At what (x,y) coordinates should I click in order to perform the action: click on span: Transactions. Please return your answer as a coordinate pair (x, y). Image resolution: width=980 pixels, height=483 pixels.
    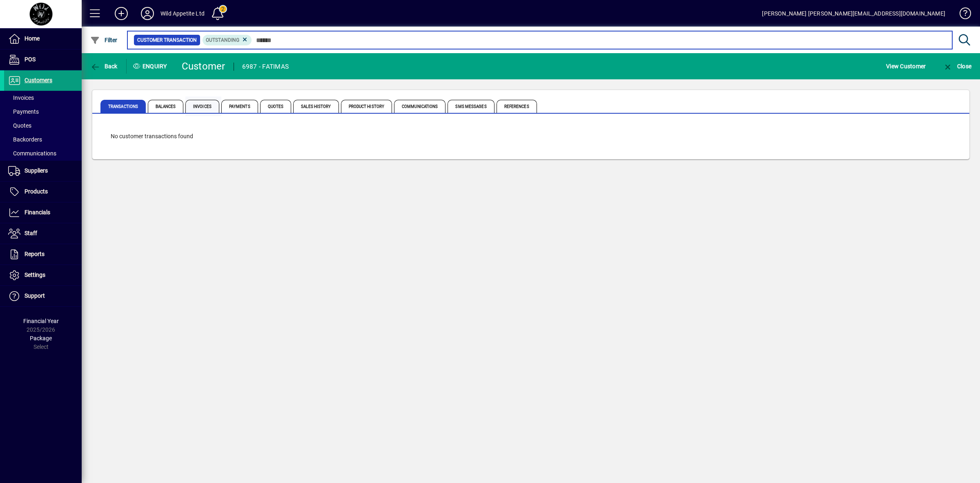
    Looking at the image, I should click on (123, 106).